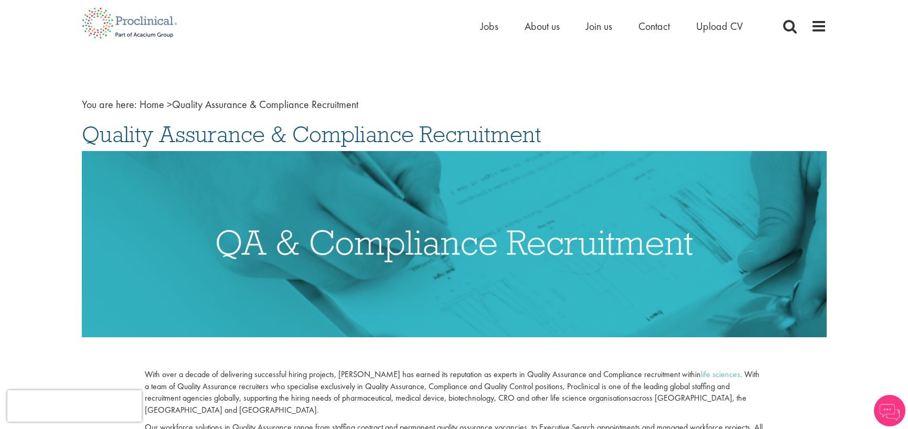  I want to click on a: About us, so click(542, 26).